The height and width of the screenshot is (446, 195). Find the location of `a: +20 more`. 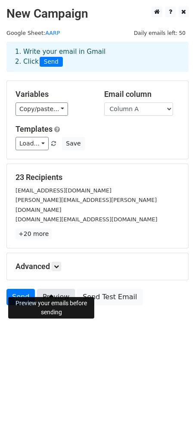

a: +20 more is located at coordinates (34, 234).